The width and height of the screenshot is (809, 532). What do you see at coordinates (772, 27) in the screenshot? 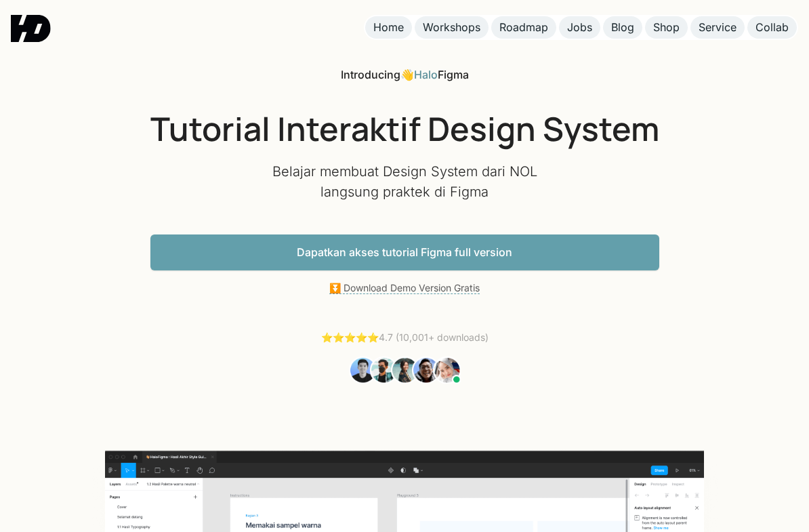
I see `div: Collab` at bounding box center [772, 27].